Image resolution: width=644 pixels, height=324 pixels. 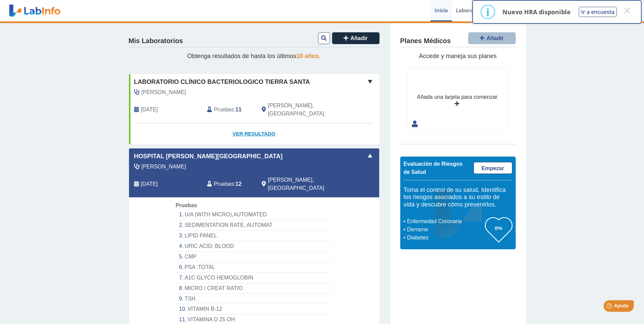 I want to click on span: Ponce, PR, so click(x=305, y=184).